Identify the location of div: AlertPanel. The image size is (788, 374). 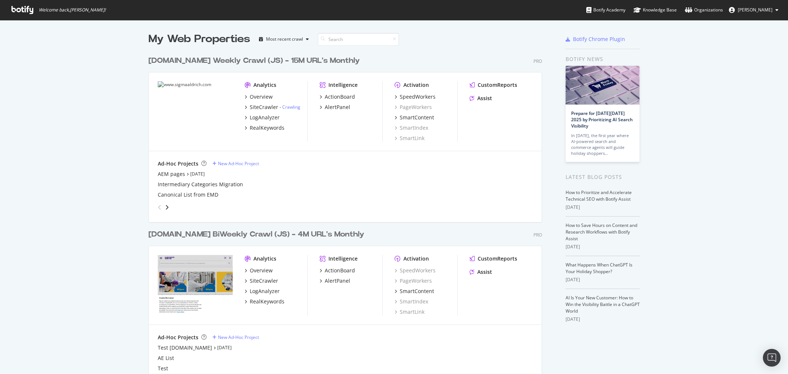
(337, 281).